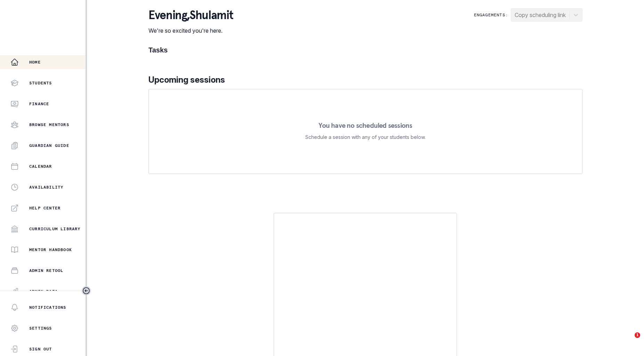  What do you see at coordinates (50, 250) in the screenshot?
I see `p: Mentor Handbook` at bounding box center [50, 250].